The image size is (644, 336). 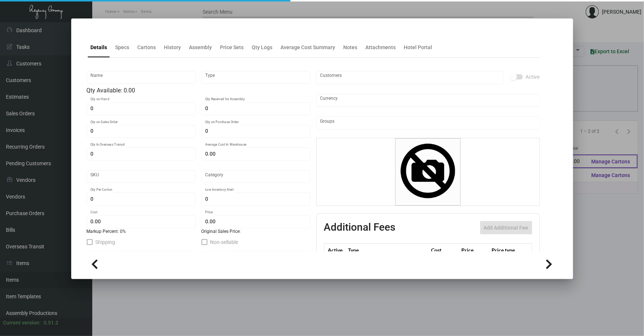 I want to click on span: Active, so click(x=533, y=77).